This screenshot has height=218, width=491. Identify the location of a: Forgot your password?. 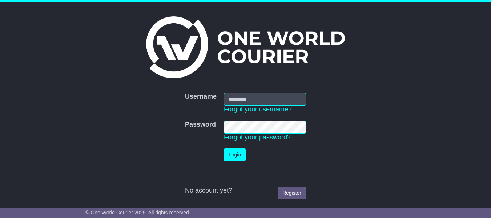
(258, 137).